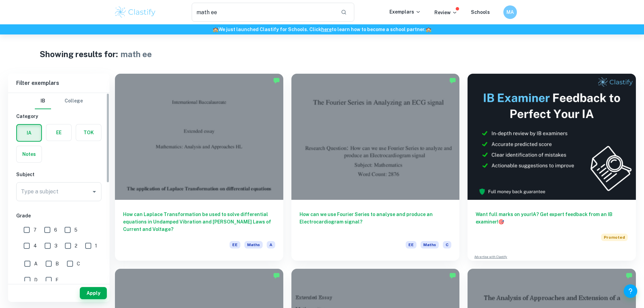  What do you see at coordinates (96, 246) in the screenshot?
I see `span: 1` at bounding box center [96, 246].